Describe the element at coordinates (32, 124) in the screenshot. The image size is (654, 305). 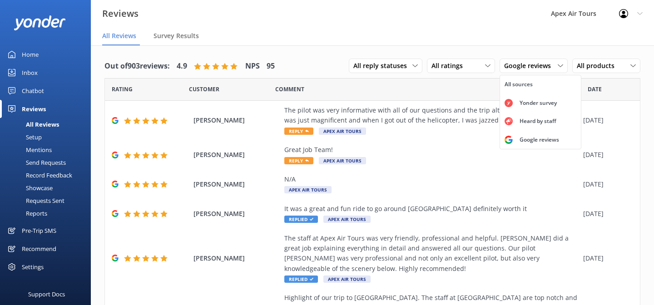
I see `div: All Reviews` at that location.